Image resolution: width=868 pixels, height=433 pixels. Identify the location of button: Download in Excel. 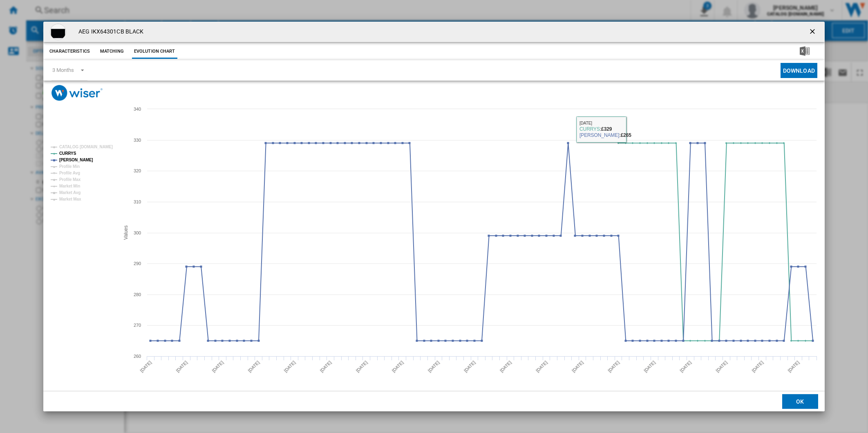
(804, 52).